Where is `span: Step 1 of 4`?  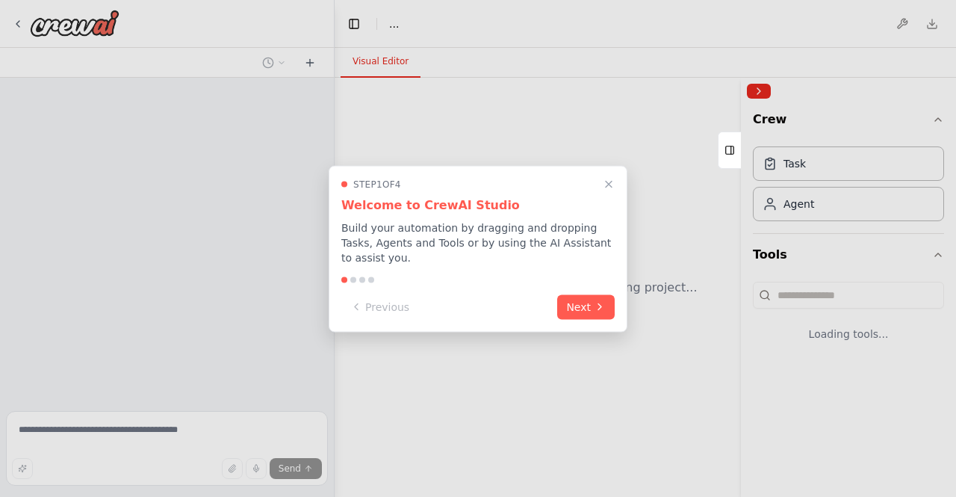
span: Step 1 of 4 is located at coordinates (377, 184).